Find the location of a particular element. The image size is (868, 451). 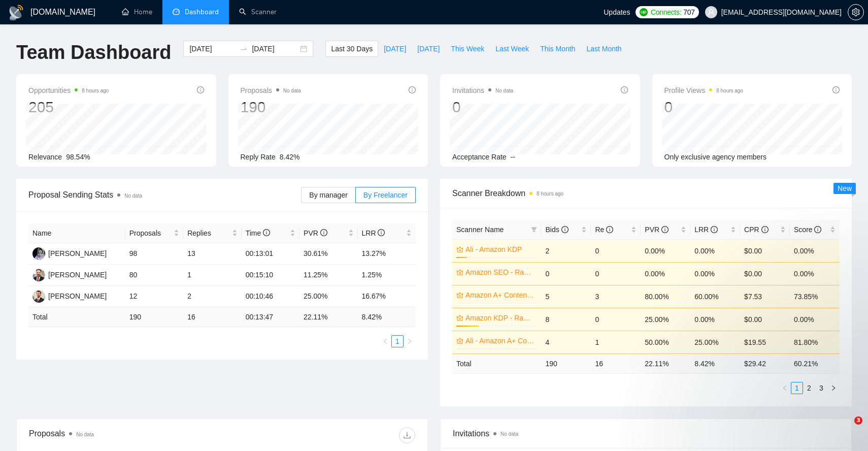

td: 4 is located at coordinates (566, 342).